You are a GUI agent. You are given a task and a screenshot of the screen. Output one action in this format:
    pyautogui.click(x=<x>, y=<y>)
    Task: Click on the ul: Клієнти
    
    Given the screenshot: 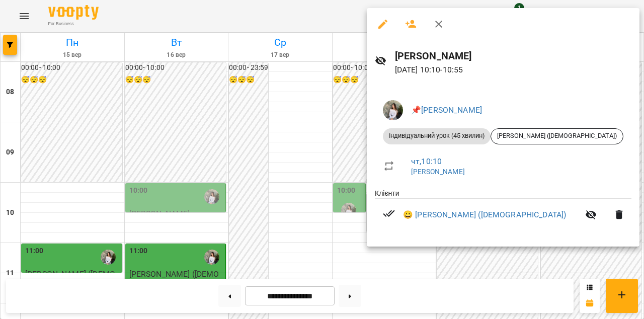 What is the action you would take?
    pyautogui.click(x=503, y=212)
    